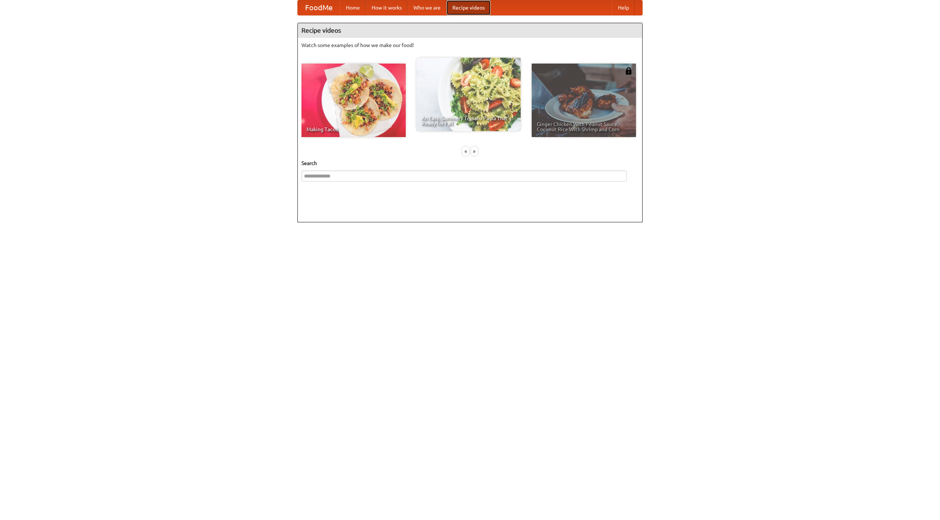 The height and width of the screenshot is (520, 940). Describe the element at coordinates (387, 8) in the screenshot. I see `a: How it works` at that location.